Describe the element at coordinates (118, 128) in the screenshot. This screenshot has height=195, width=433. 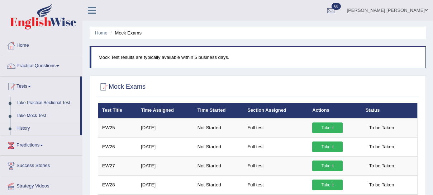
I see `td: EW25` at that location.